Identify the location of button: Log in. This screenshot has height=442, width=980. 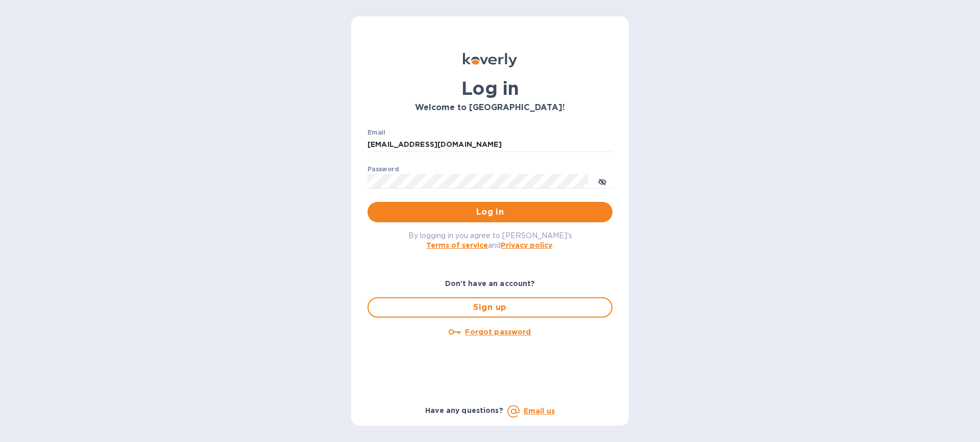
(490, 212).